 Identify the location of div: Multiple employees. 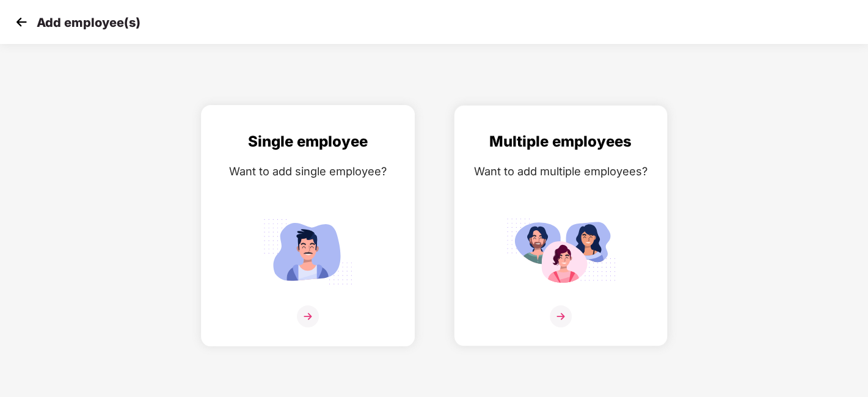
(561, 142).